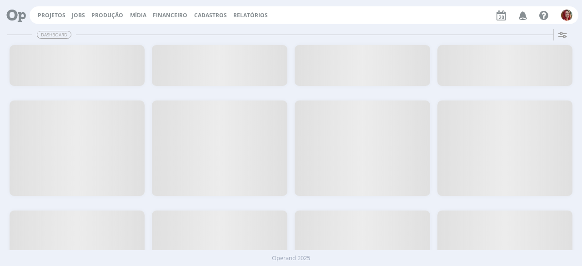 This screenshot has width=582, height=266. Describe the element at coordinates (138, 15) in the screenshot. I see `a: Mídia` at that location.